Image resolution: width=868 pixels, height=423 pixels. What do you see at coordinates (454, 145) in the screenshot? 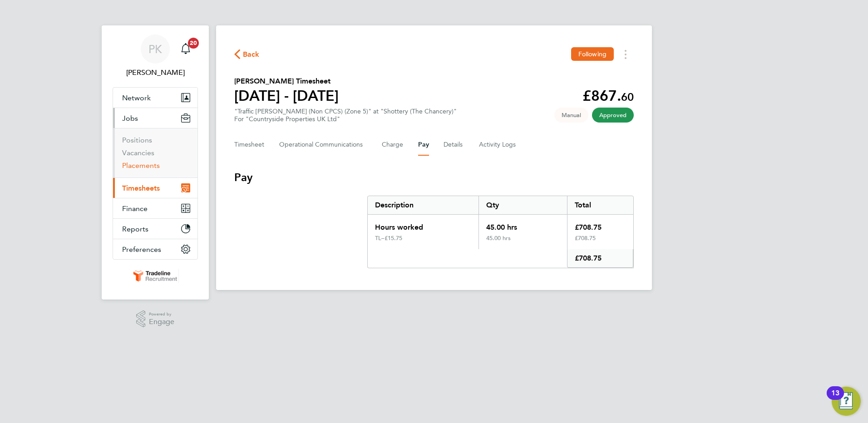
I see `button: Details` at bounding box center [454, 145].